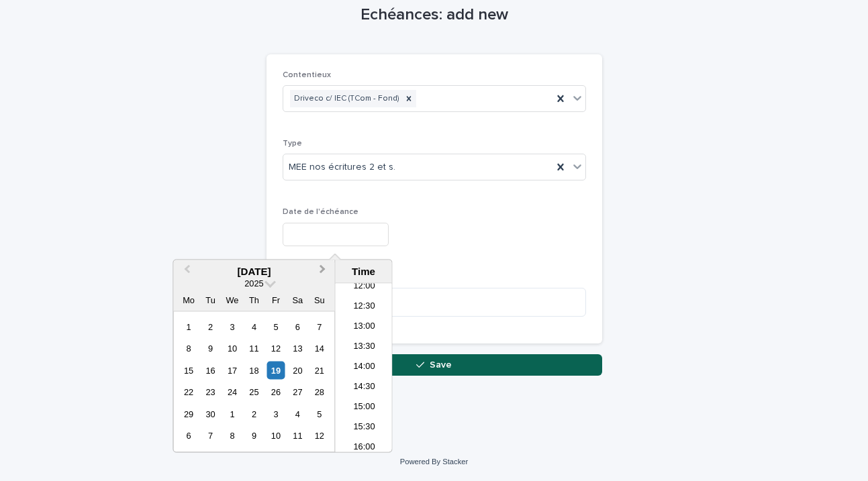 The height and width of the screenshot is (481, 868). Describe the element at coordinates (210, 413) in the screenshot. I see `div: Choose Tuesday, 30 September 2025` at that location.